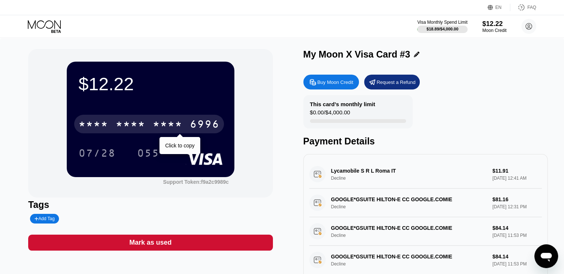 This screenshot has height=274, width=564. Describe the element at coordinates (205, 125) in the screenshot. I see `div: 6996` at that location.